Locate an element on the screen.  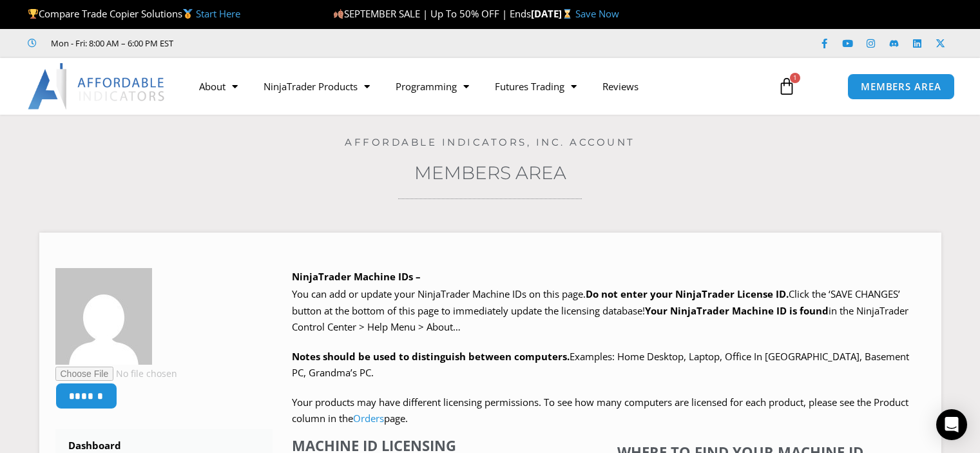
nav: Menu is located at coordinates (475, 86).